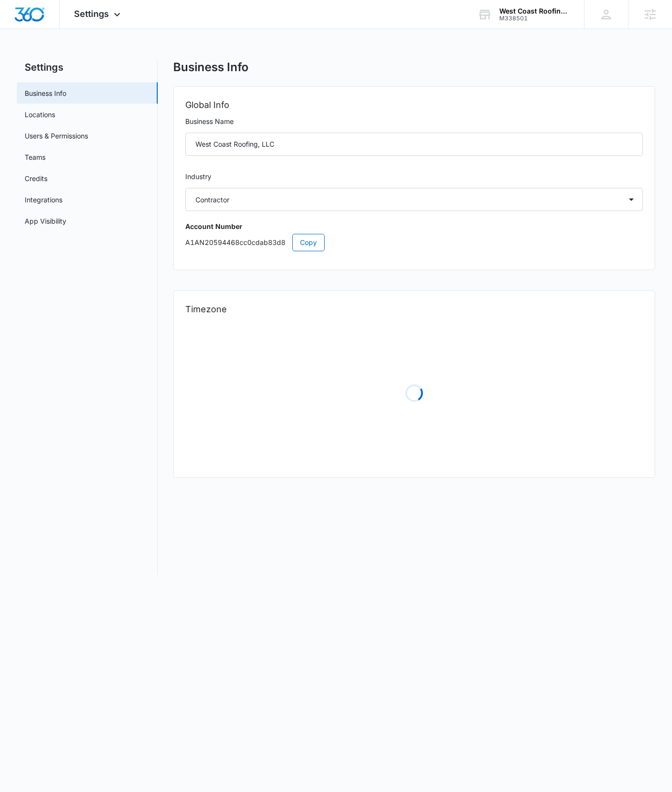 Image resolution: width=672 pixels, height=792 pixels. Describe the element at coordinates (415, 177) in the screenshot. I see `label: Industry` at that location.